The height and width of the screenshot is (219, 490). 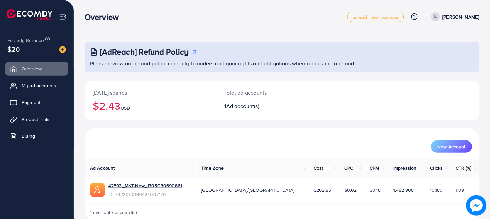 I want to click on img: ic-ads-acc.e4c84228.svg, so click(x=98, y=190).